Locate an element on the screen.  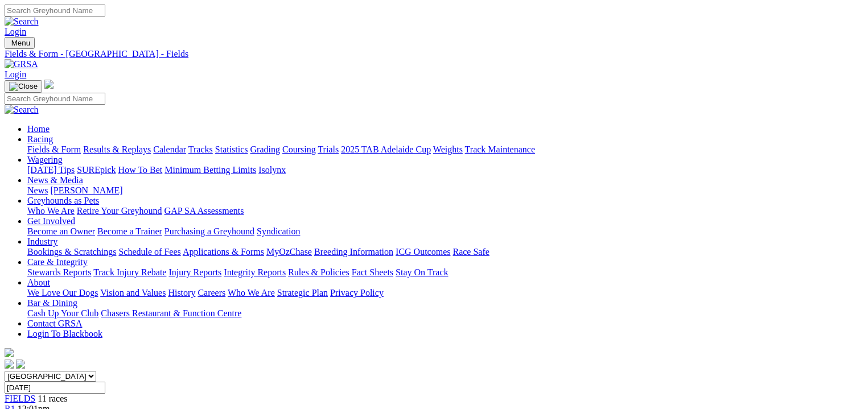
a: Bar & Dining is located at coordinates (52, 303).